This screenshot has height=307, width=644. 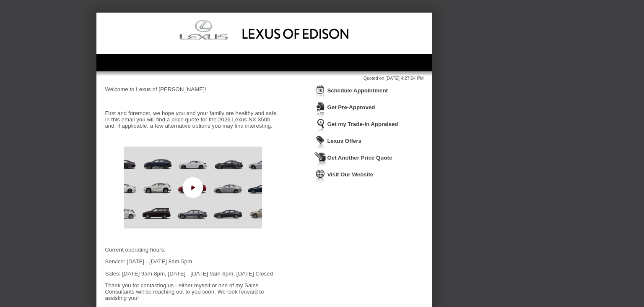 I want to click on a: Visit Our Website, so click(x=350, y=174).